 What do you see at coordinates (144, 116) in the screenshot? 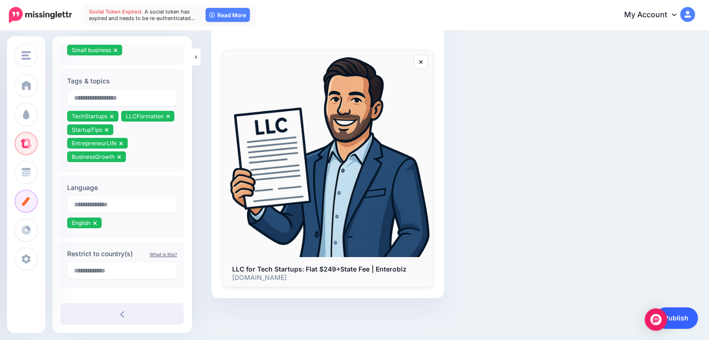
I see `span: LLCFormation` at bounding box center [144, 116].